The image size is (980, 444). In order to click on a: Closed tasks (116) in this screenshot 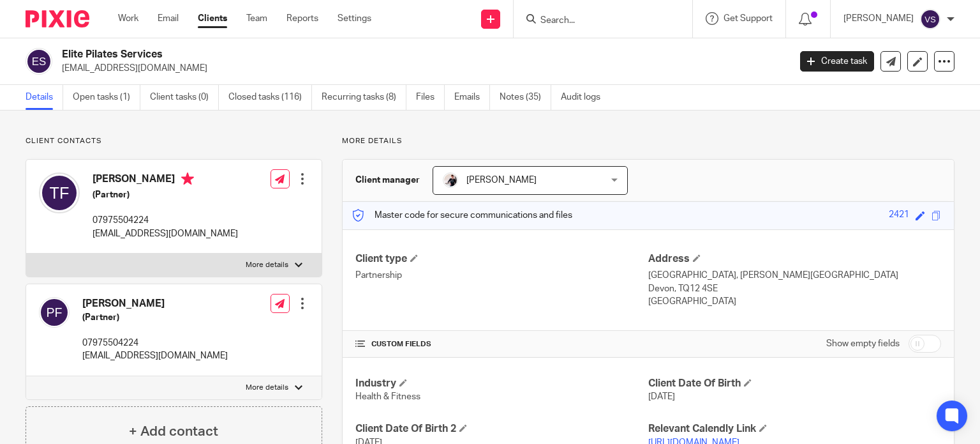, I will do `click(270, 97)`.